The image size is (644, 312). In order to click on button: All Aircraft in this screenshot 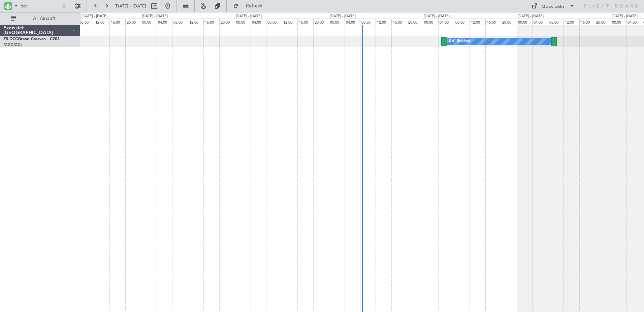, I will do `click(40, 18)`.